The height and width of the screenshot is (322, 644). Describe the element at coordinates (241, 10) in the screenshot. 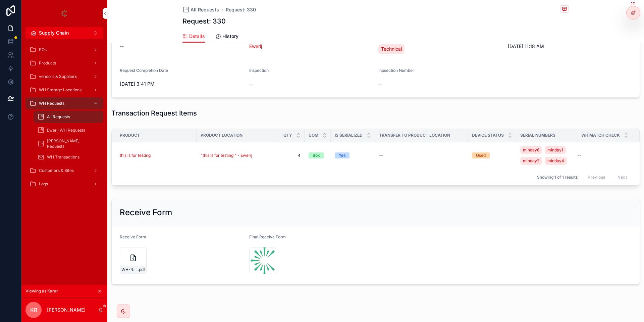

I see `a: Request: 330` at that location.